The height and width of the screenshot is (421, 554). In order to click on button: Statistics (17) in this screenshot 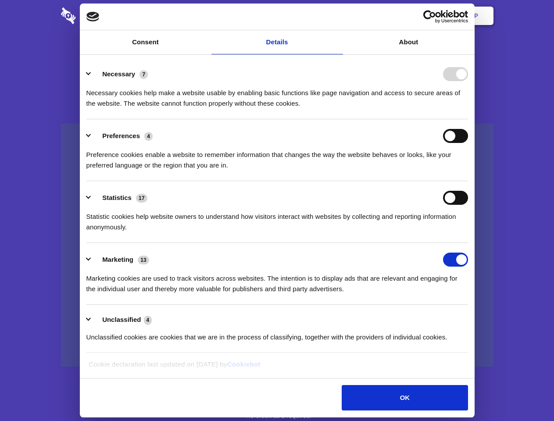, I will do `click(120, 198)`.